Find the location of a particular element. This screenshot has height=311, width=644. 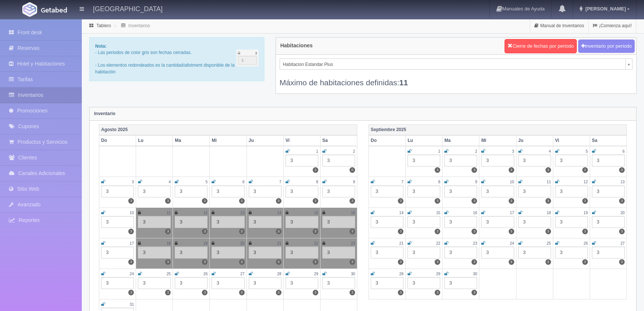

a: Habitacion Estandar Plus is located at coordinates (456, 64).